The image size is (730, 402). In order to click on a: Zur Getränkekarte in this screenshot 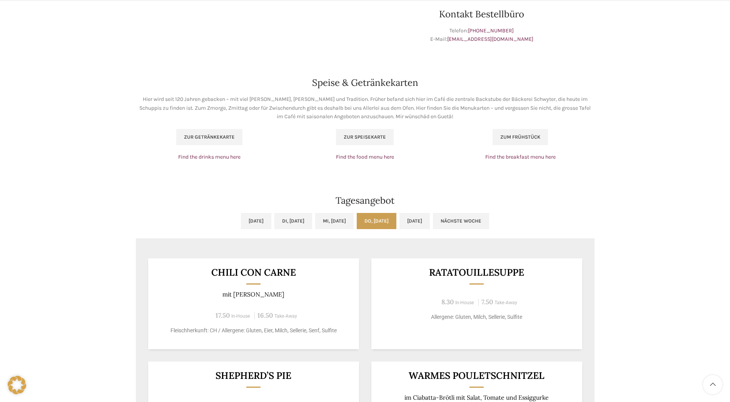, I will do `click(209, 137)`.